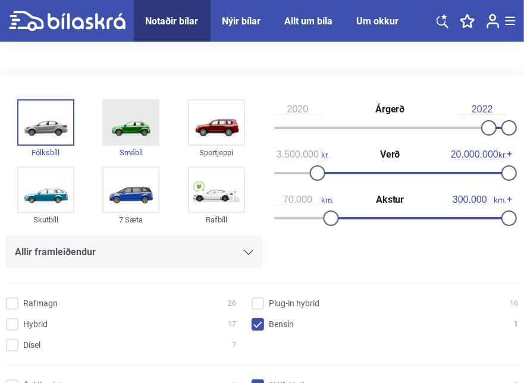 The width and height of the screenshot is (524, 383). What do you see at coordinates (234, 345) in the screenshot?
I see `span: 7` at bounding box center [234, 345].